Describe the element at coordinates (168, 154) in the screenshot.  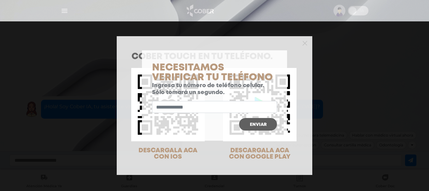
I see `span: DESCARGALA ACA CON IOS` at that location.